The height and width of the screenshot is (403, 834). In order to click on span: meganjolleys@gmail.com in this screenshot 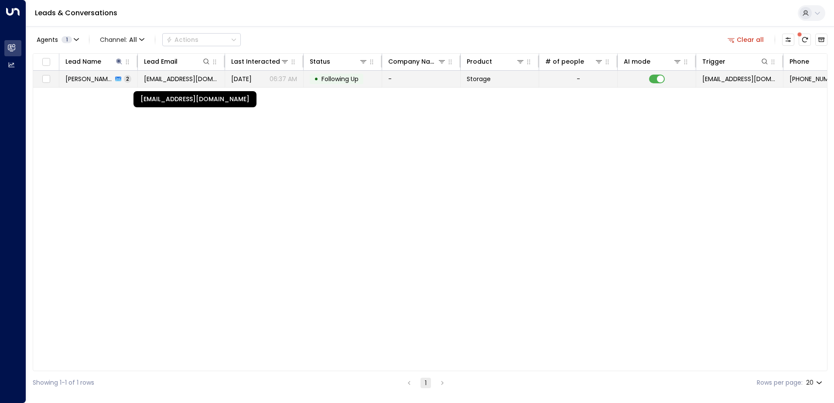, I will do `click(181, 79)`.